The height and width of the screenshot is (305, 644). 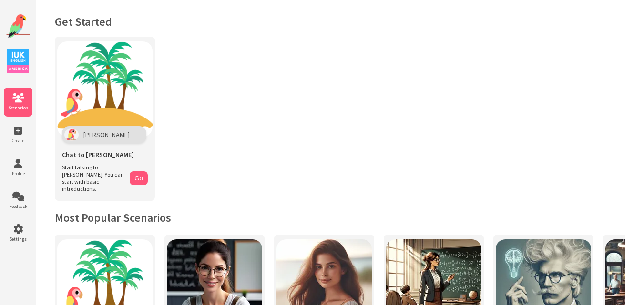 What do you see at coordinates (72, 135) in the screenshot?
I see `img: Polly` at bounding box center [72, 135].